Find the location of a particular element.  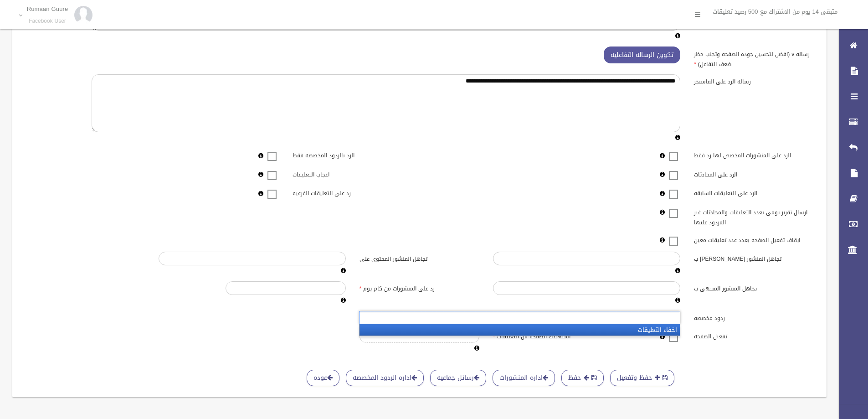

label: تجاهل المنشور المنتهى ب is located at coordinates (754, 288).